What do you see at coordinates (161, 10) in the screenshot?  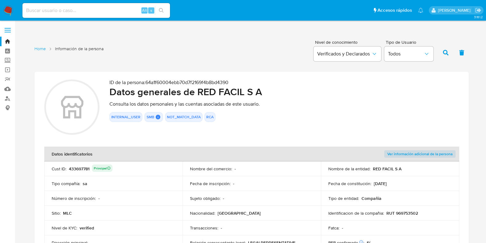 I see `button: search-icon` at bounding box center [161, 10].